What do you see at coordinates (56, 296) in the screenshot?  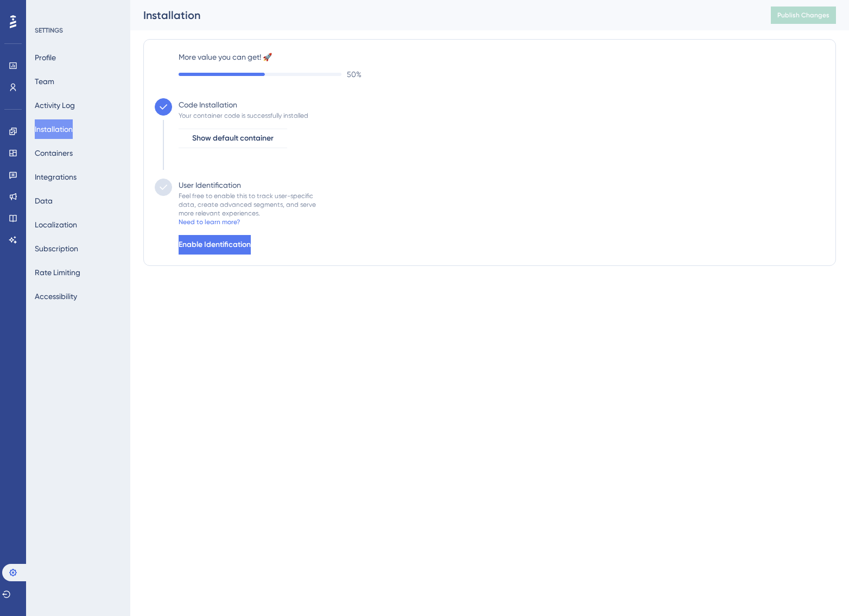 I see `button: Accessibility` at bounding box center [56, 296].